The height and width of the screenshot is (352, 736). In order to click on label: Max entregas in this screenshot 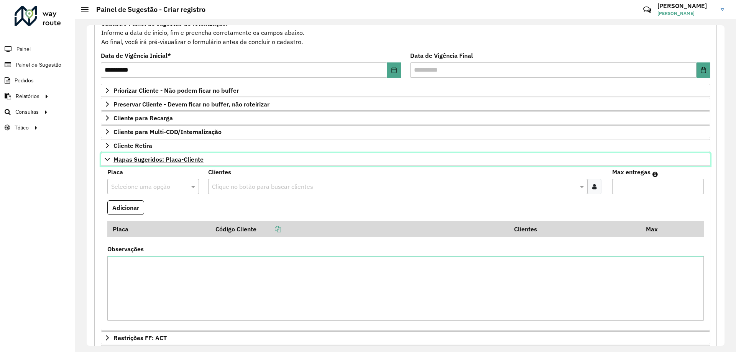, I will do `click(631, 172)`.